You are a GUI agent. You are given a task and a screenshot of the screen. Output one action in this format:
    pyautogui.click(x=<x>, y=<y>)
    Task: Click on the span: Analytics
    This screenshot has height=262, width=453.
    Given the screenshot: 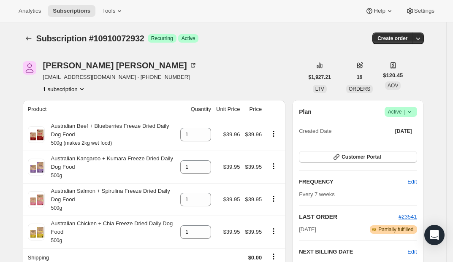 What is the action you would take?
    pyautogui.click(x=30, y=11)
    